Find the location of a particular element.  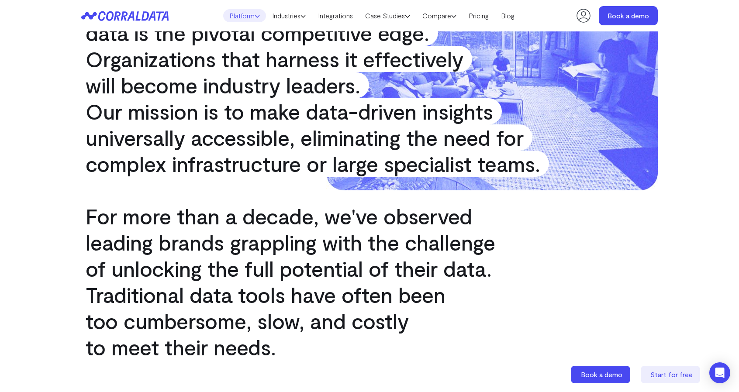

span: universally accessible, eliminating the need for is located at coordinates (304, 138).